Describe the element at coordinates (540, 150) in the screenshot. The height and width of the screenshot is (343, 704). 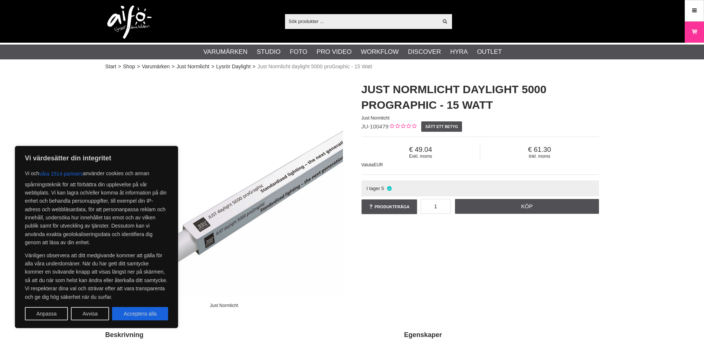
I see `span: 61.30` at that location.